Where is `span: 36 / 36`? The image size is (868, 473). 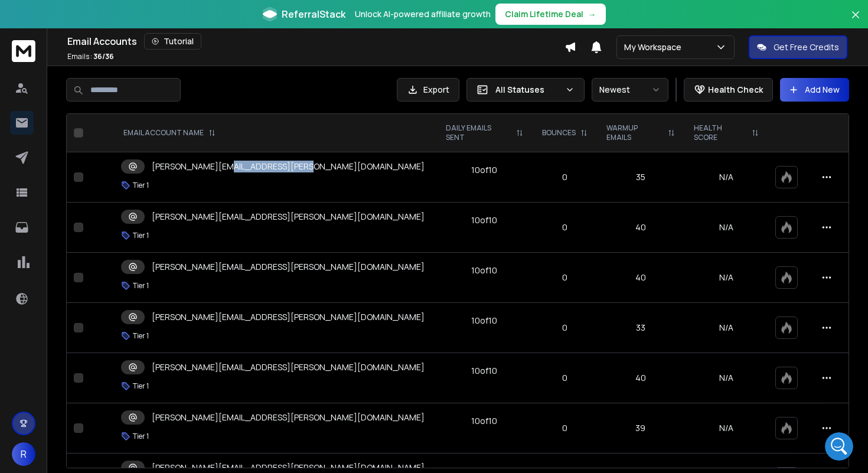
span: 36 / 36 is located at coordinates (103, 56).